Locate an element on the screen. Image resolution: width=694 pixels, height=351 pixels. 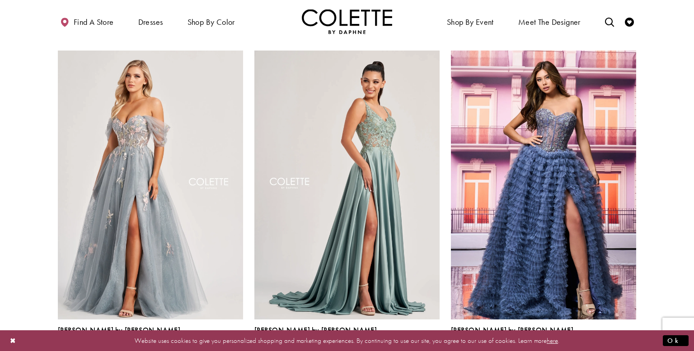
a: Toggle search is located at coordinates (609, 21).